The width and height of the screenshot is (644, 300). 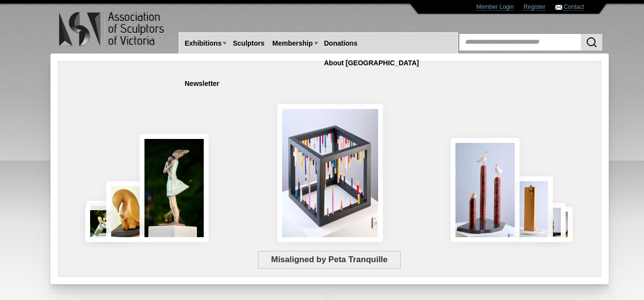 I want to click on a: Newsletter, so click(x=202, y=83).